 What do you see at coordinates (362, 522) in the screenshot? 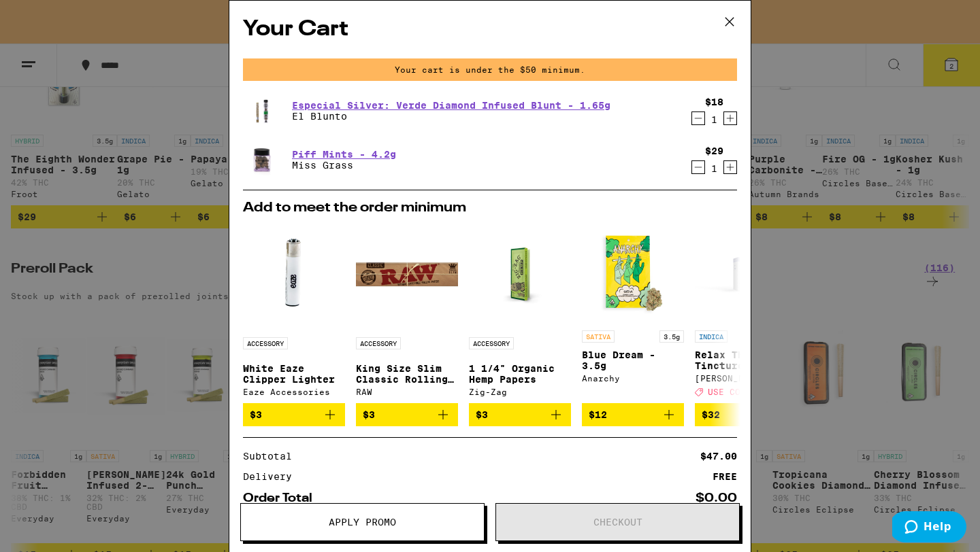
I see `button: Apply Promo` at bounding box center [362, 522].